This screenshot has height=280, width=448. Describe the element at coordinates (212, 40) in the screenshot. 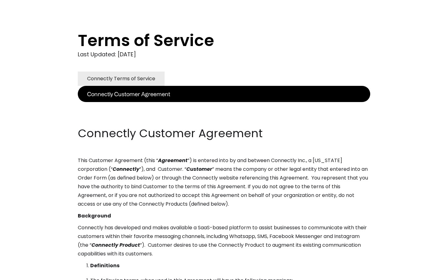

I see `h1: Terms of Service` at that location.